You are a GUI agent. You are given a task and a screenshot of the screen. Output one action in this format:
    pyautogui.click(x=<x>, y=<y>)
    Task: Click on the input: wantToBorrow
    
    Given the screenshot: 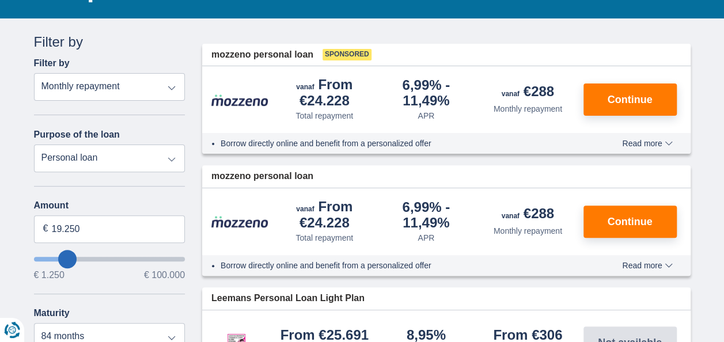 What is the action you would take?
    pyautogui.click(x=109, y=259)
    